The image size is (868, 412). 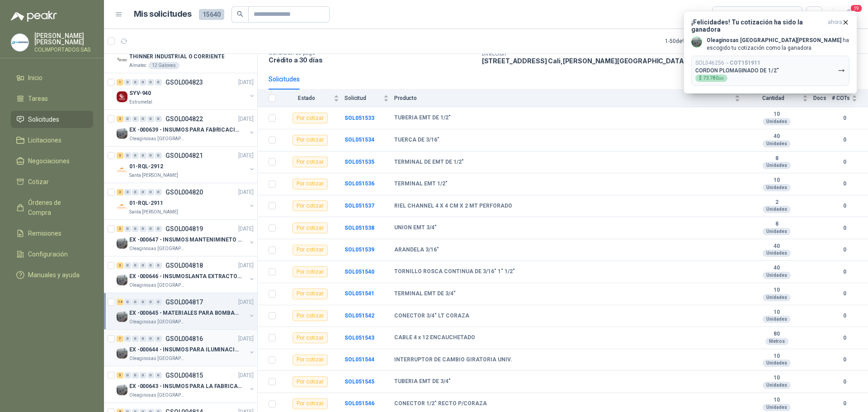 I want to click on a: Órdenes de Compra, so click(x=52, y=208).